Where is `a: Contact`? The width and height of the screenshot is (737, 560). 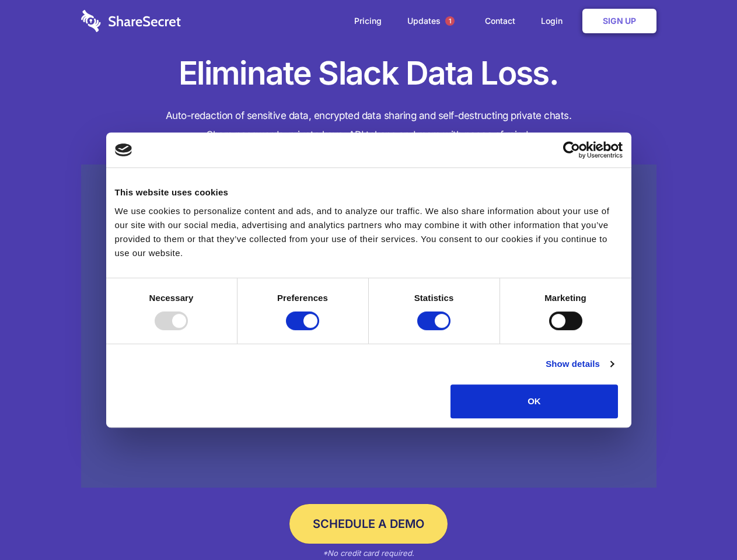 a: Contact is located at coordinates (500, 21).